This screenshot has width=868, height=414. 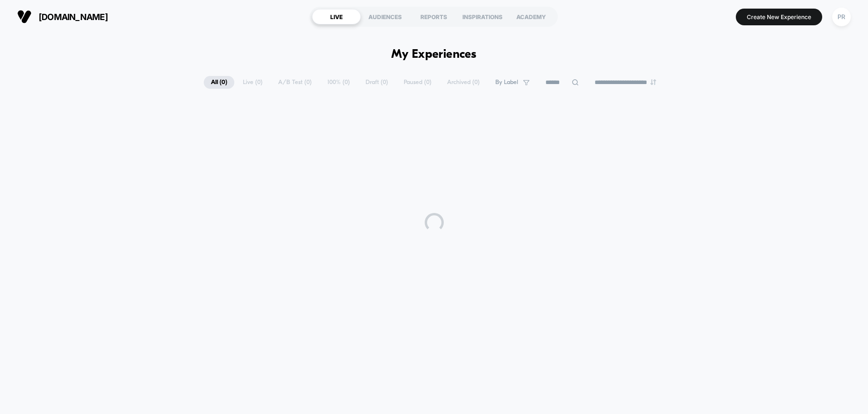 I want to click on div: ACADEMY, so click(x=531, y=17).